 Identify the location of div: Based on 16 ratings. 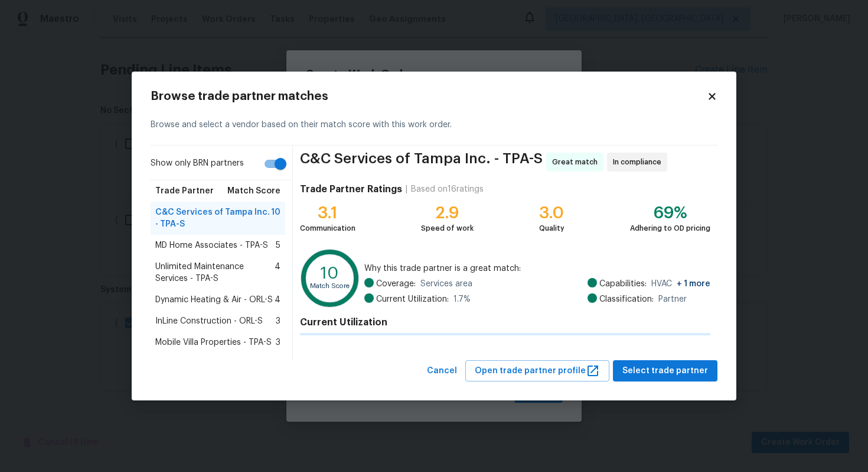
(447, 189).